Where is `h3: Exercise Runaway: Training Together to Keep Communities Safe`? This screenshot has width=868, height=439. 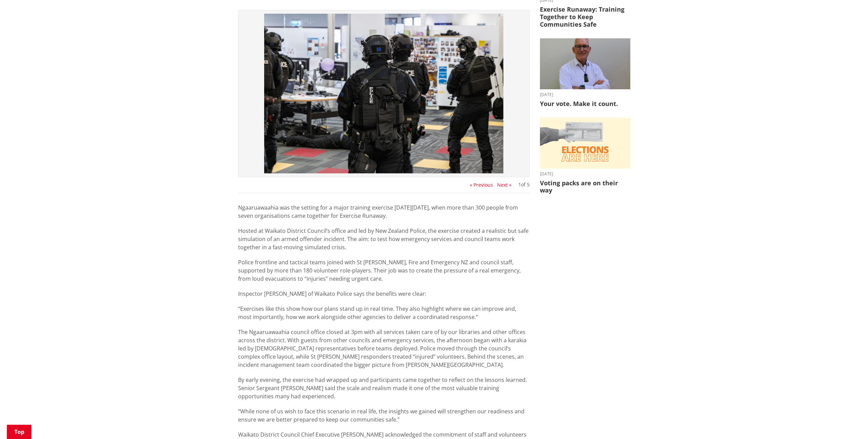
h3: Exercise Runaway: Training Together to Keep Communities Safe is located at coordinates (585, 17).